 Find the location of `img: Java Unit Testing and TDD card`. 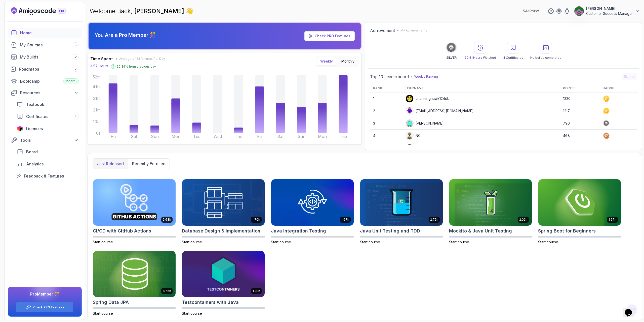

img: Java Unit Testing and TDD card is located at coordinates (402, 202).